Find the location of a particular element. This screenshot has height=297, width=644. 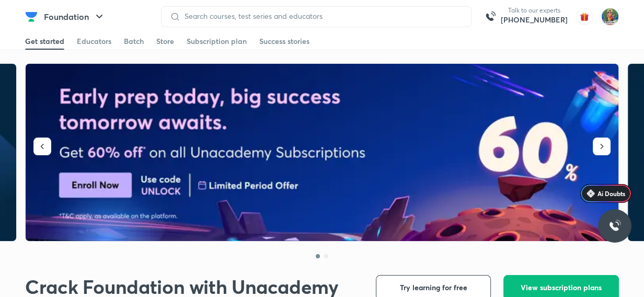

div: Store is located at coordinates (165, 41).